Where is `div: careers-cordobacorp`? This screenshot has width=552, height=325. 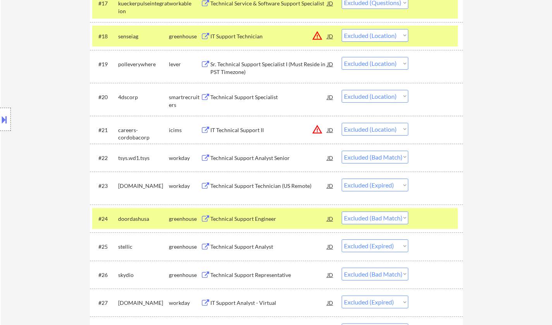
div: careers-cordobacorp is located at coordinates (143, 134).